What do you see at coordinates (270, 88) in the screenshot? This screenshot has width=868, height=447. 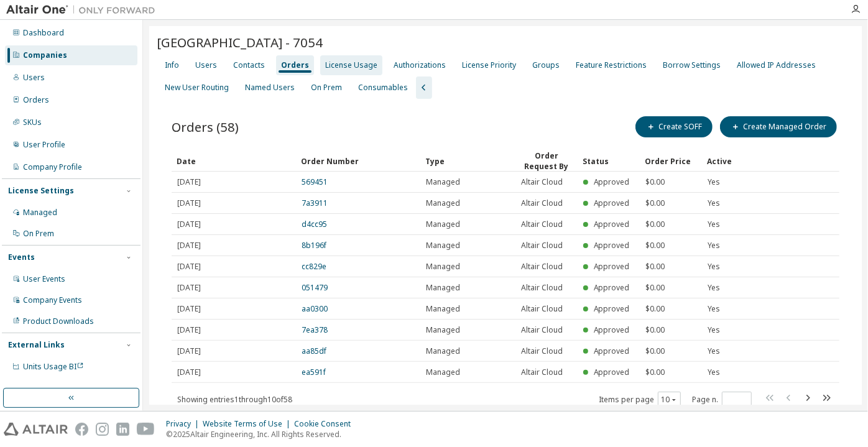 I see `div: Named Users` at bounding box center [270, 88].